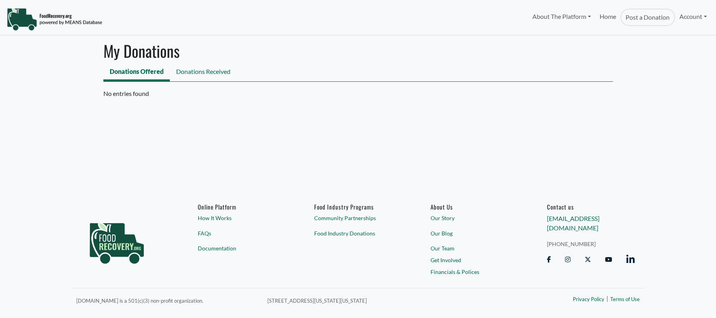 This screenshot has height=318, width=716. What do you see at coordinates (474, 248) in the screenshot?
I see `a: Our Team` at bounding box center [474, 248].